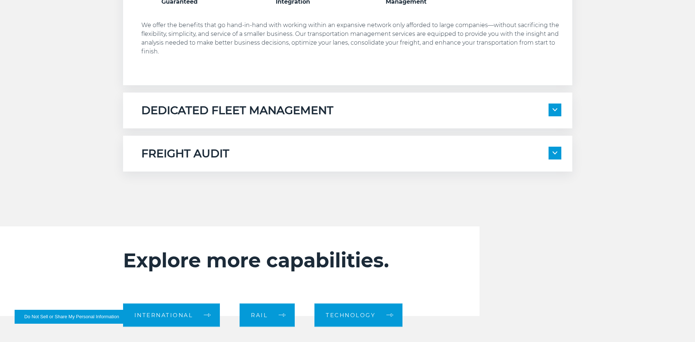 The image size is (695, 342). Describe the element at coordinates (352, 38) in the screenshot. I see `p: We offer the benefits that go hand-in-hand with working within an expansive network only afforded...` at that location.